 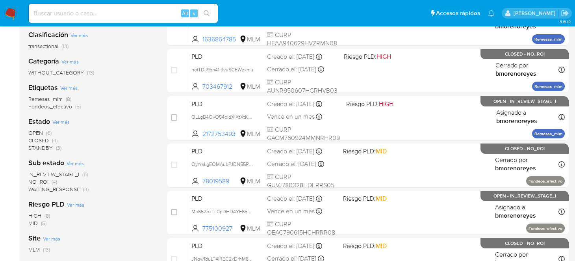 What do you see at coordinates (194, 13) in the screenshot?
I see `span: s` at bounding box center [194, 13].